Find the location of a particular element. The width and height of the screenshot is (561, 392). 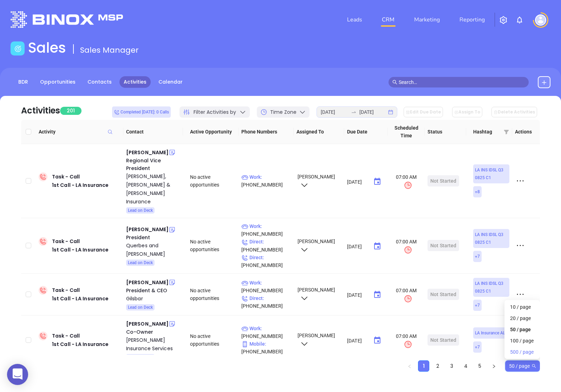

div: 10 / page is located at coordinates (522, 307).